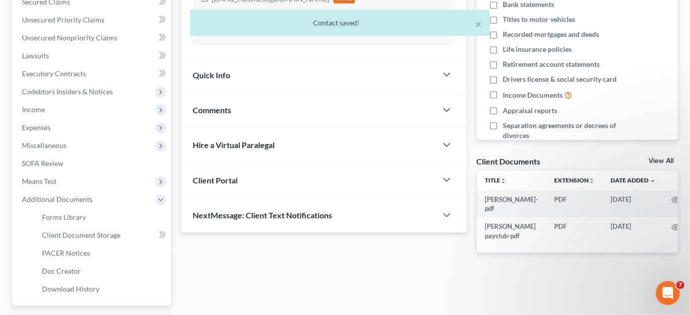 Image resolution: width=690 pixels, height=315 pixels. Describe the element at coordinates (44, 145) in the screenshot. I see `span: Miscellaneous` at that location.